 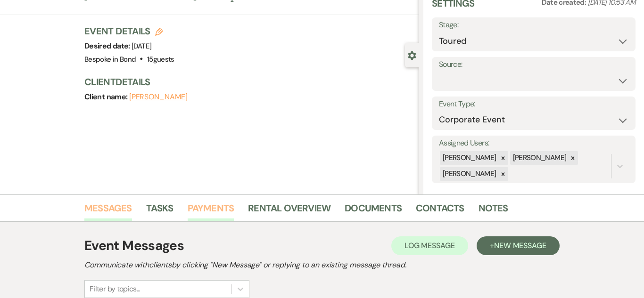 I want to click on a: Contacts, so click(x=440, y=211).